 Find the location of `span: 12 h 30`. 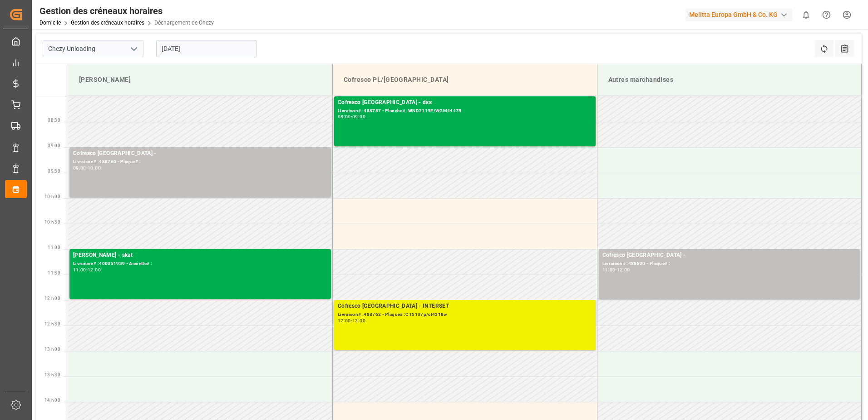

span: 12 h 30 is located at coordinates (52, 323).